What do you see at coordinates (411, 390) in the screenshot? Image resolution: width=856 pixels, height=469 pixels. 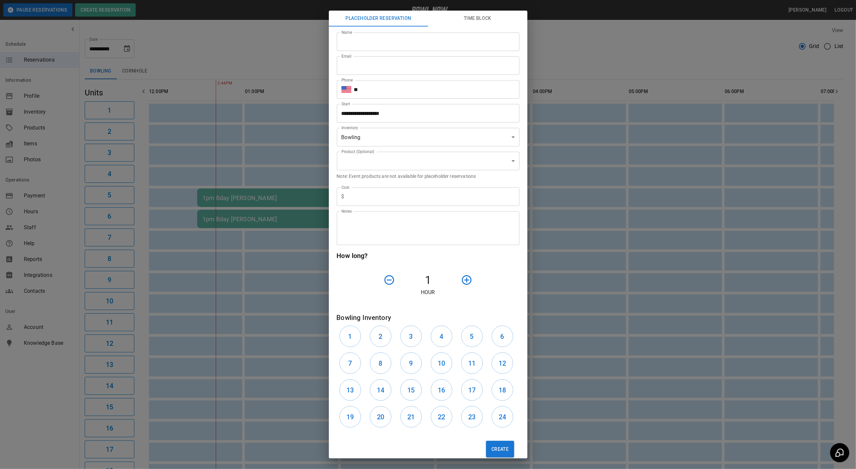 I see `button: 15` at bounding box center [411, 390].